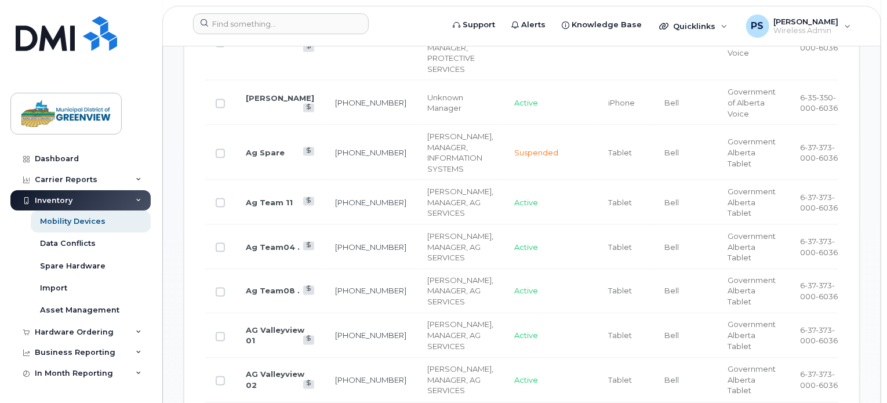 This screenshot has width=887, height=403. I want to click on a: Ag Team 11, so click(269, 202).